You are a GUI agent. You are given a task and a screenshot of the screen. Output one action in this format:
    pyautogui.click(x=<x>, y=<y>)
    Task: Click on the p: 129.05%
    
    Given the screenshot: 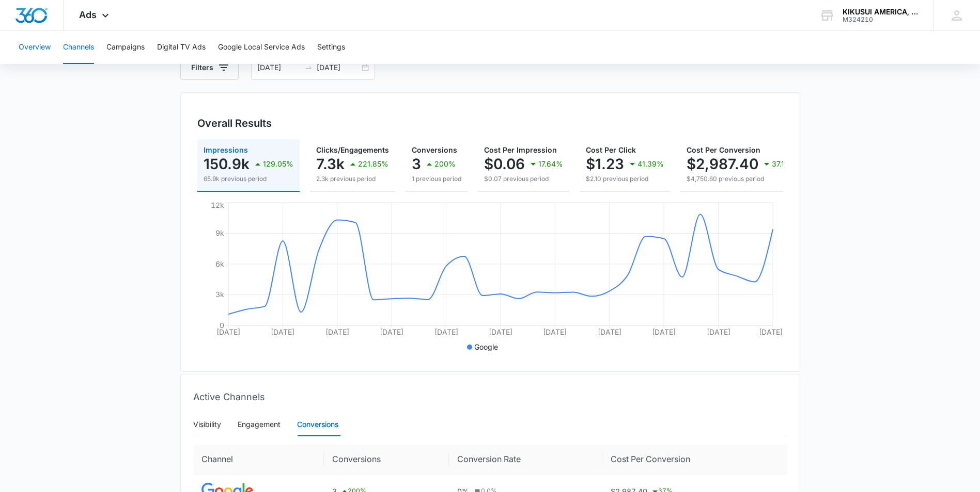 What is the action you would take?
    pyautogui.click(x=278, y=164)
    